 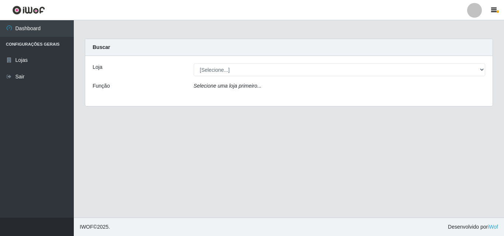 What do you see at coordinates (473, 227) in the screenshot?
I see `span: Desenvolvido por` at bounding box center [473, 227].